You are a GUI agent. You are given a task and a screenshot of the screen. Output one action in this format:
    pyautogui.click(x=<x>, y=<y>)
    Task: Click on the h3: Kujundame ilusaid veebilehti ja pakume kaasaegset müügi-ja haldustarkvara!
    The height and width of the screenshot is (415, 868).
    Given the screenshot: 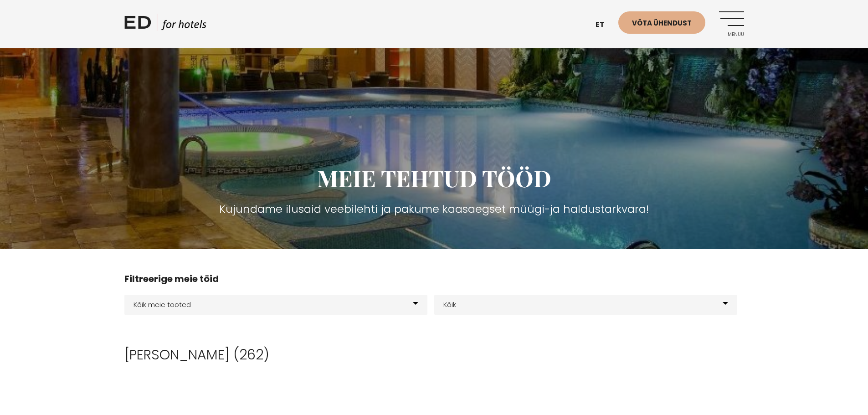 What is the action you would take?
    pyautogui.click(x=434, y=209)
    